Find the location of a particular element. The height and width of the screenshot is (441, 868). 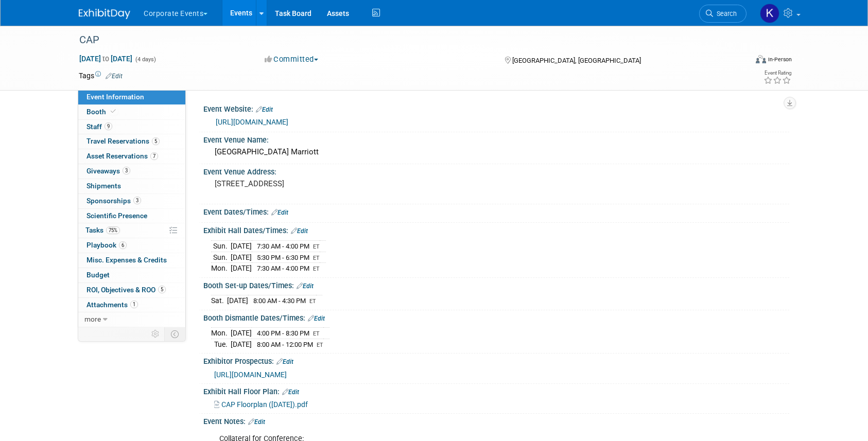

div: Event Format is located at coordinates (738, 61).